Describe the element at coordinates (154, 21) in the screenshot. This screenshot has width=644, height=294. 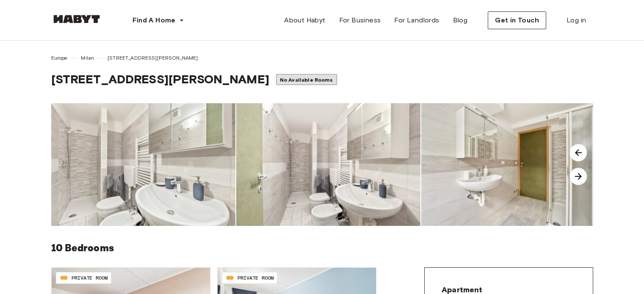
I see `span: Find A Home` at that location.